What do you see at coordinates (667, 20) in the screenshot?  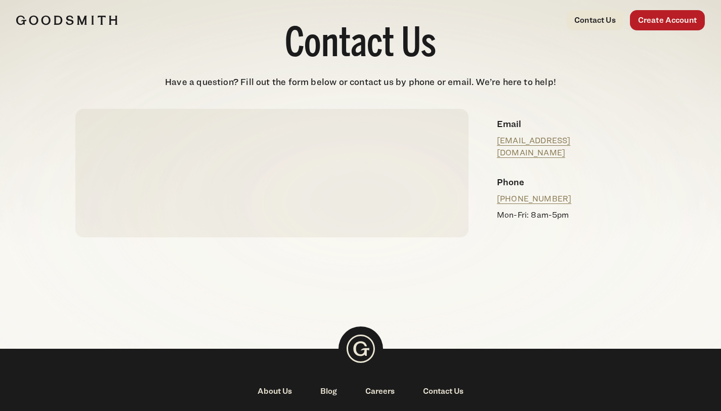 I see `a: Create Account` at bounding box center [667, 20].